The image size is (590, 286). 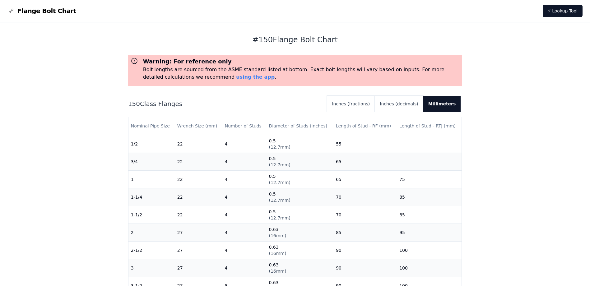 What do you see at coordinates (429, 126) in the screenshot?
I see `th: Length of Stud - RTJ (mm)` at bounding box center [429, 126].